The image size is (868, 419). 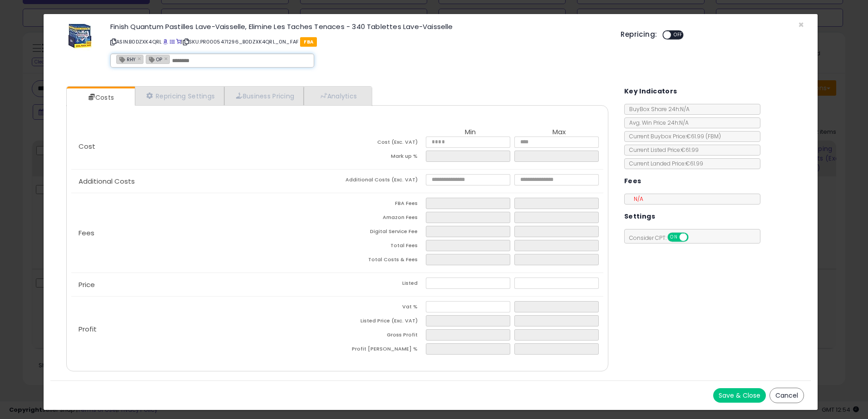 What do you see at coordinates (381, 285) in the screenshot?
I see `td: Listed` at bounding box center [381, 285].